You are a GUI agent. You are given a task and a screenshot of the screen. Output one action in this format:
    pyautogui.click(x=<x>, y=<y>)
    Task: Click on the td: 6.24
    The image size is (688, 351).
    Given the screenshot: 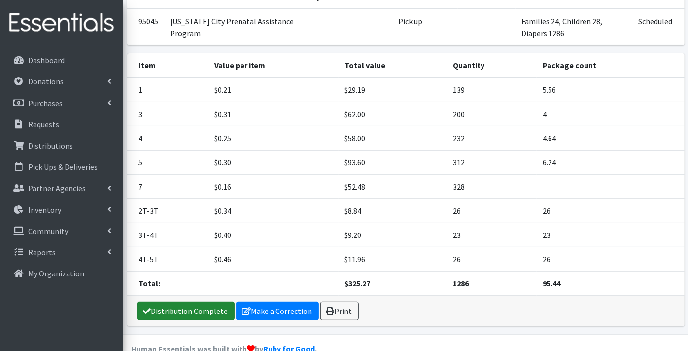 What is the action you would take?
    pyautogui.click(x=610, y=162)
    